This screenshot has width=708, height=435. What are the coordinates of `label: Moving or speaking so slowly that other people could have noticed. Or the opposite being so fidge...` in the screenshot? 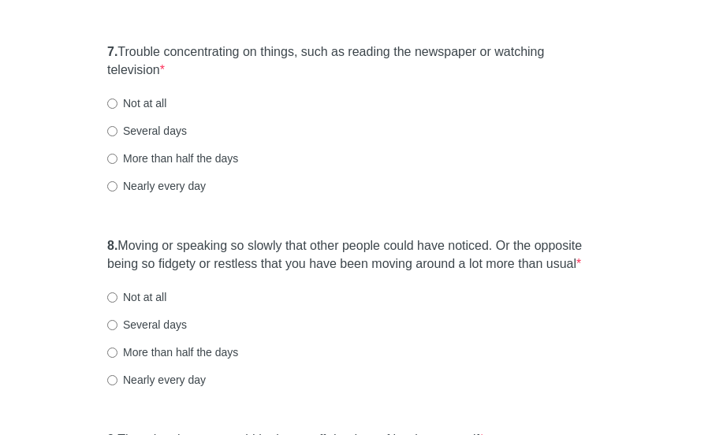 It's located at (354, 255).